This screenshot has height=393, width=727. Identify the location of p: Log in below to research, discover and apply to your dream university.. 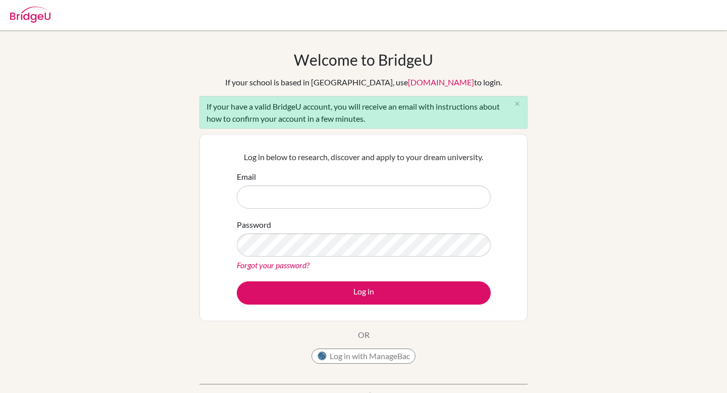
(364, 157).